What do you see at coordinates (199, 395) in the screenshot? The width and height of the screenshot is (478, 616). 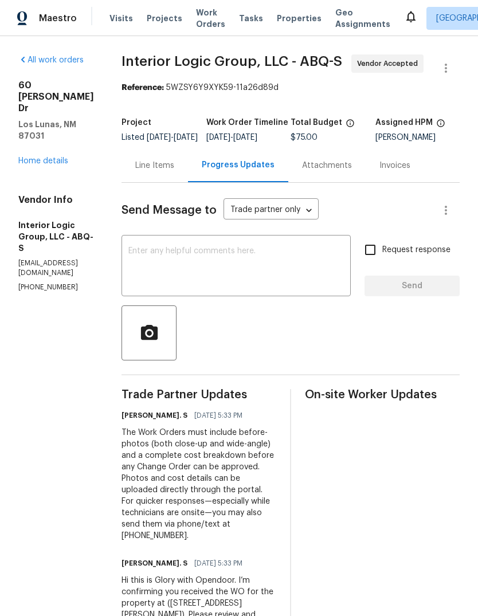 I see `span: Trade Partner Updates` at bounding box center [199, 395].